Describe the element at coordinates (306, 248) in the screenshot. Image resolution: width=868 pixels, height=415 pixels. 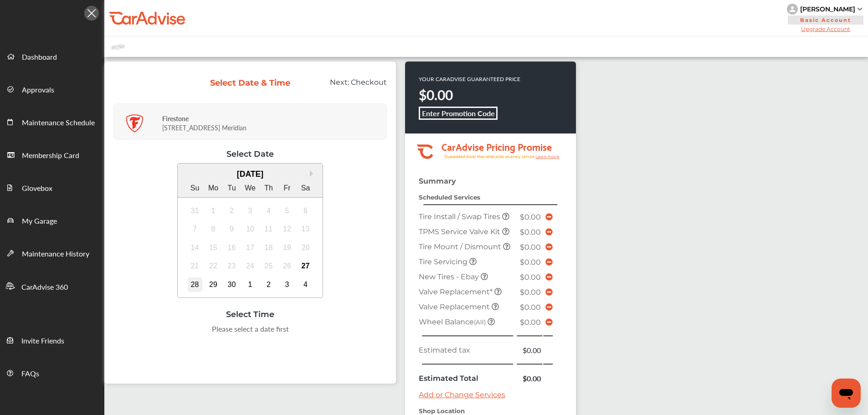
I see `div: Not available Saturday, September 20th, 2025` at that location.